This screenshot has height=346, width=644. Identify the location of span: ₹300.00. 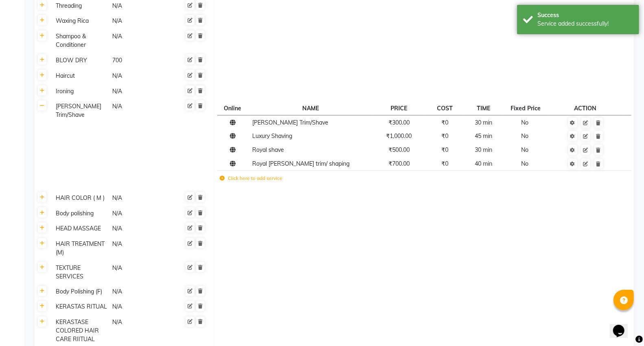
(399, 122).